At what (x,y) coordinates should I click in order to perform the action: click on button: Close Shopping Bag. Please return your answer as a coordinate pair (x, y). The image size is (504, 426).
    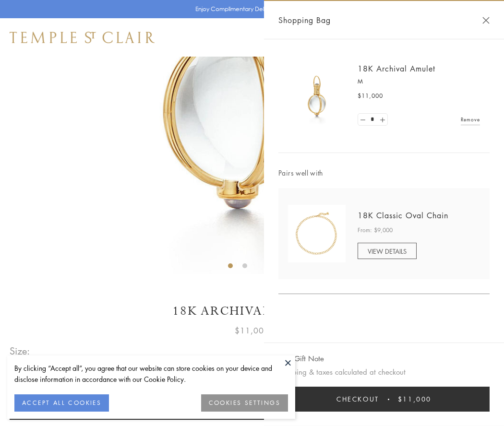
    Looking at the image, I should click on (486, 20).